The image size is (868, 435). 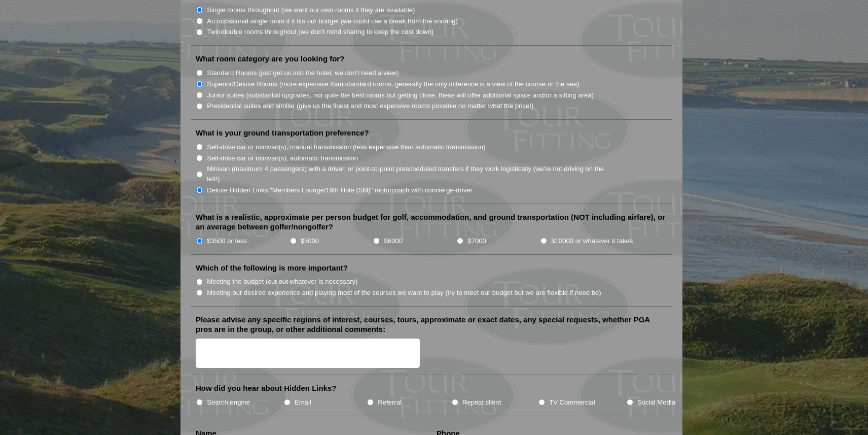 What do you see at coordinates (283, 159) in the screenshot?
I see `label: Self-drive car or minivan(s), automatic transmission` at bounding box center [283, 159].